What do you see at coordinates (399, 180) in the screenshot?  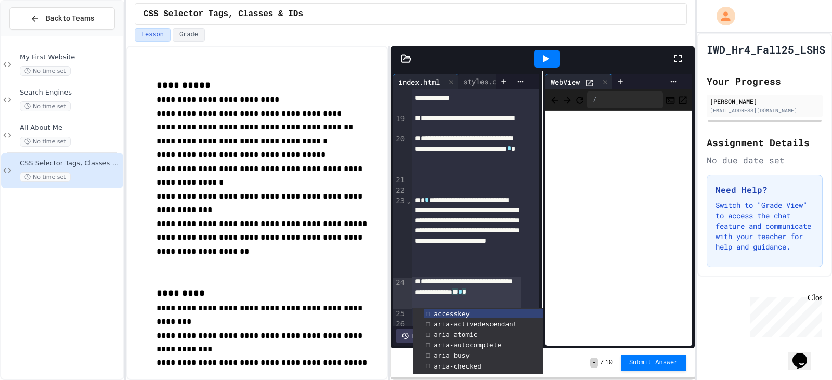 I see `div: 21` at bounding box center [399, 180].